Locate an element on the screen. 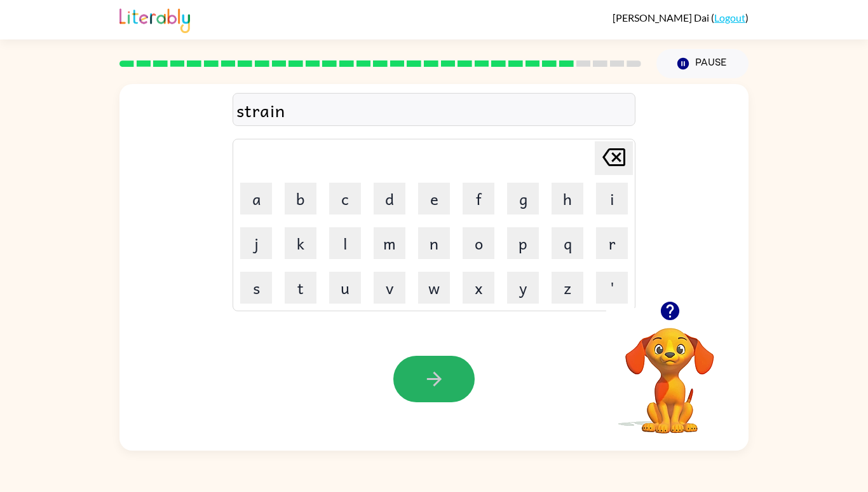 This screenshot has width=868, height=492. div: strain is located at coordinates (434, 110).